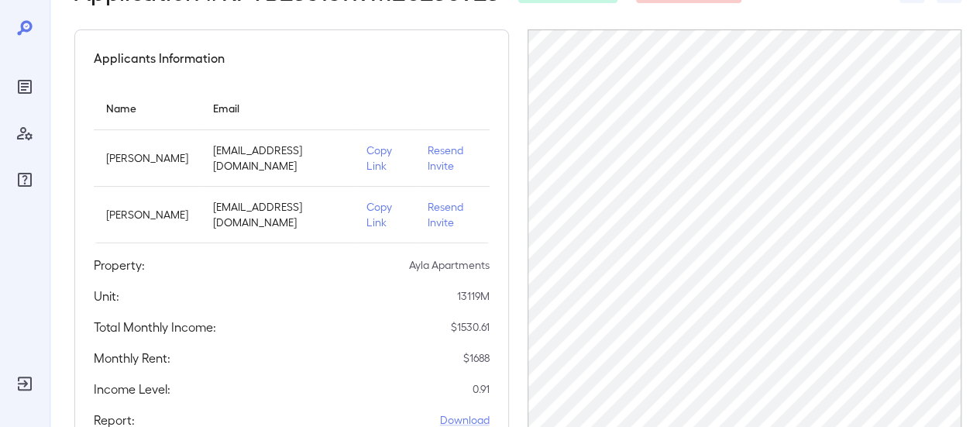 Image resolution: width=980 pixels, height=427 pixels. I want to click on div: Reports, so click(25, 87).